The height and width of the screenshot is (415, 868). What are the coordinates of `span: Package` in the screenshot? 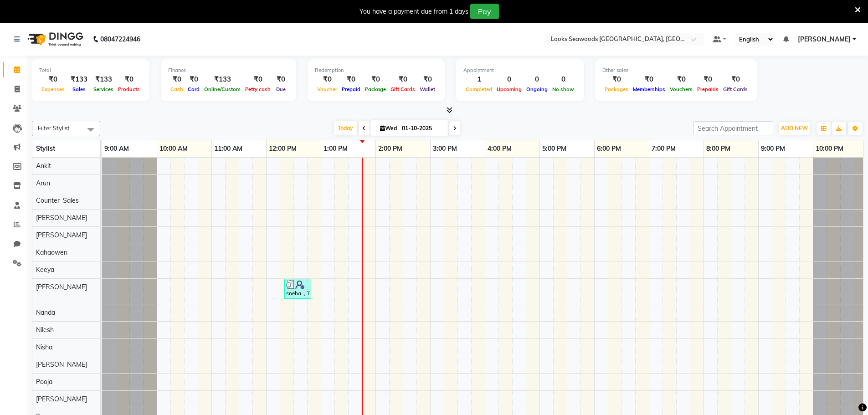 It's located at (375, 89).